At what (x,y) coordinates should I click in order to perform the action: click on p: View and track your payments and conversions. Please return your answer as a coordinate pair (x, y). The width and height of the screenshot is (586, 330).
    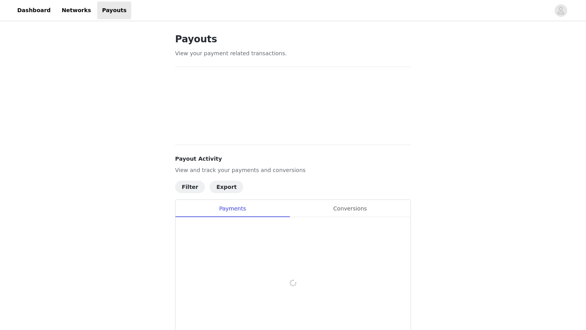
    Looking at the image, I should click on (293, 170).